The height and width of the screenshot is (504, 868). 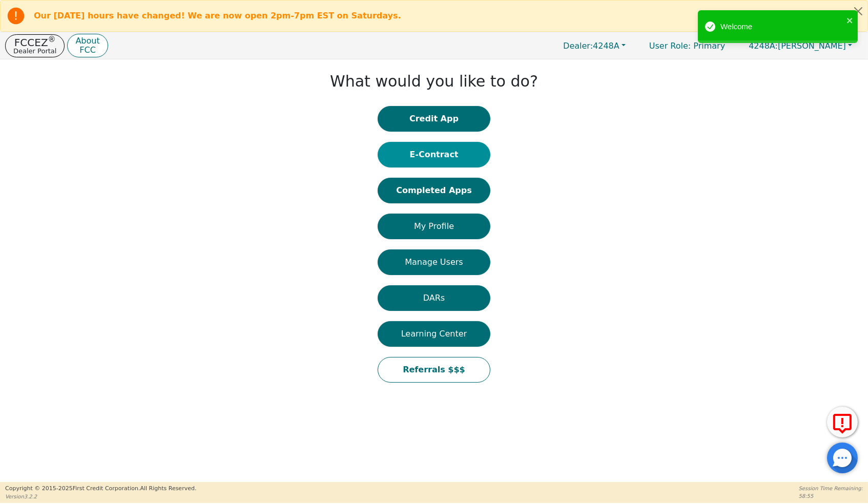 What do you see at coordinates (669, 45) in the screenshot?
I see `span: User Role :` at bounding box center [669, 45].